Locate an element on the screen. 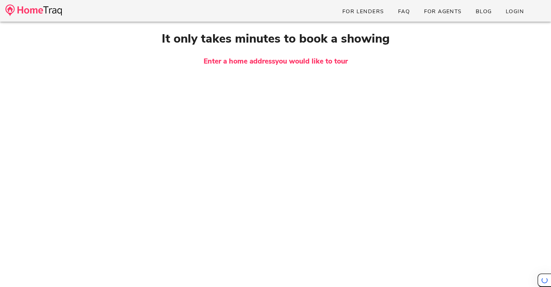 The image size is (551, 287). a: Blog is located at coordinates (484, 11).